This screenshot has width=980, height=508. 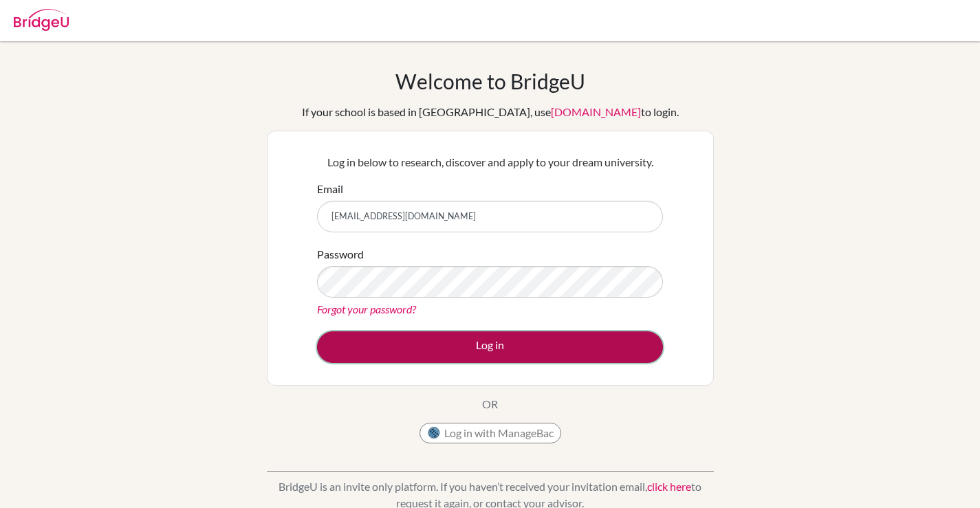 I want to click on button: Log in, so click(x=489, y=347).